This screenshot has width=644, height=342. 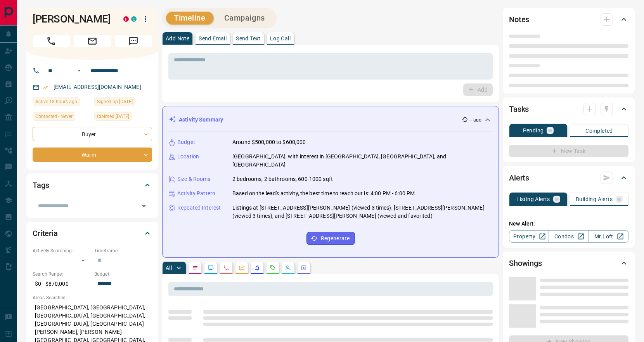 What do you see at coordinates (519, 19) in the screenshot?
I see `h2: Notes` at bounding box center [519, 19].